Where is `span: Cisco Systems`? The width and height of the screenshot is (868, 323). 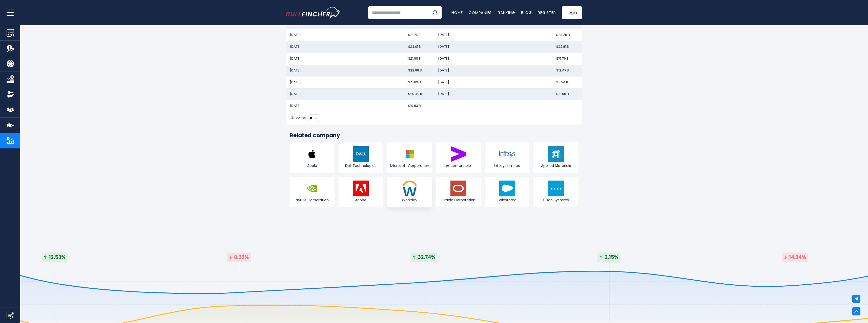 span: Cisco Systems is located at coordinates (555, 200).